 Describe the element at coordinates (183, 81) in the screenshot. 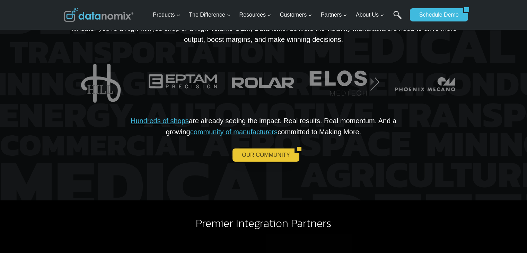

I see `div: 7 of 26` at that location.